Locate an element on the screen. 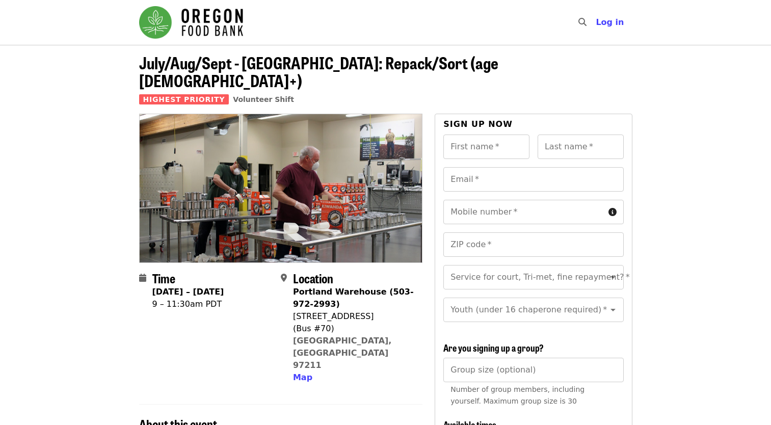 This screenshot has height=425, width=771. img: Oregon Food Bank - Home is located at coordinates (191, 22).